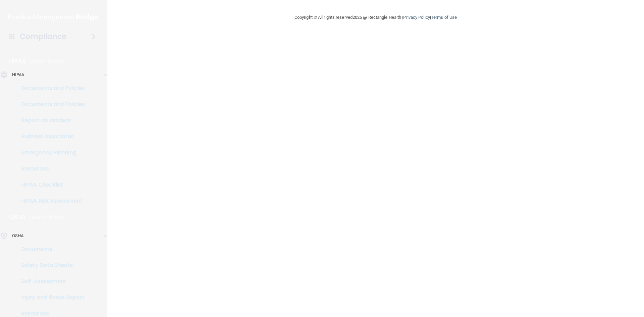 Image resolution: width=644 pixels, height=317 pixels. I want to click on h4: Compliance, so click(43, 37).